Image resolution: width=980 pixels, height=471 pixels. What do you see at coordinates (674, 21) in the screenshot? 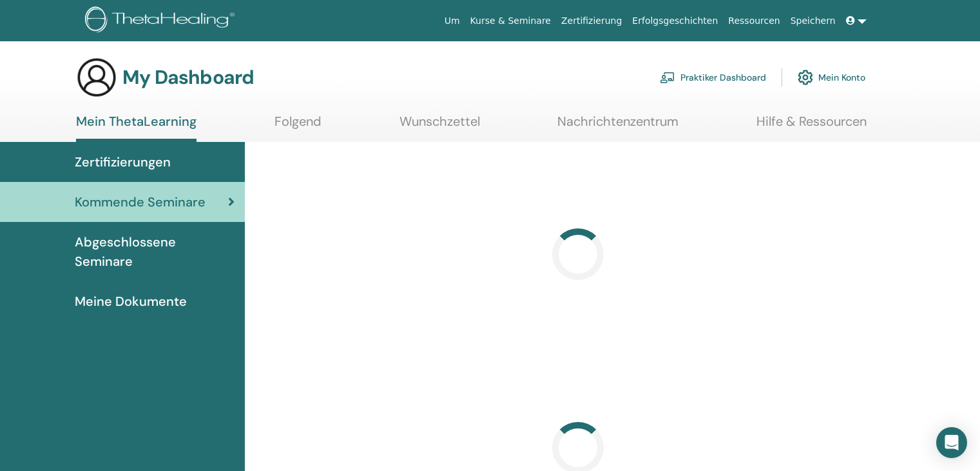
I see `a: Erfolgsgeschichten` at bounding box center [674, 21].